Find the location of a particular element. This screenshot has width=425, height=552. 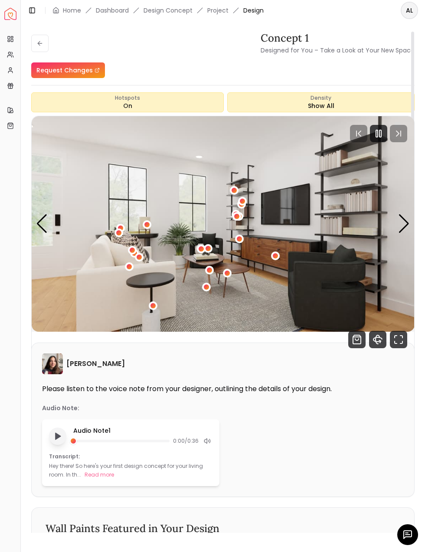

a: Dashboard is located at coordinates (112, 10).